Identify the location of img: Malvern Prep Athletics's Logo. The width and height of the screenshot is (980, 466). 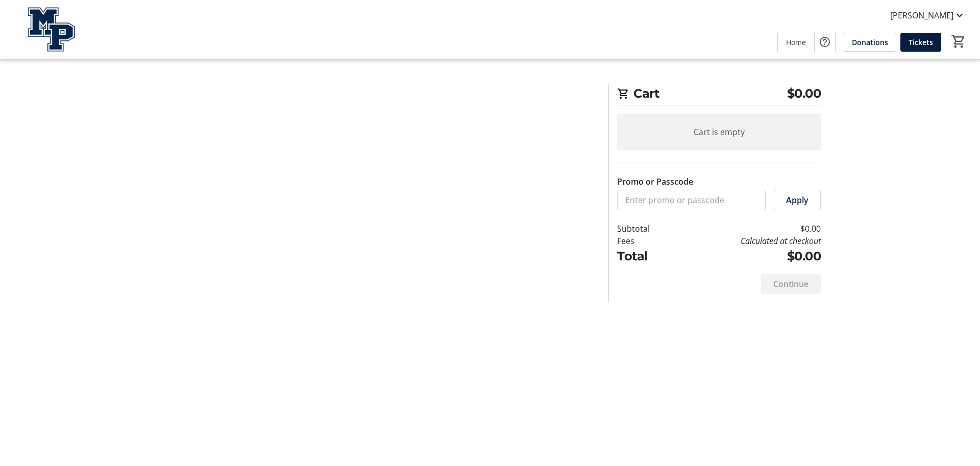
(52, 29).